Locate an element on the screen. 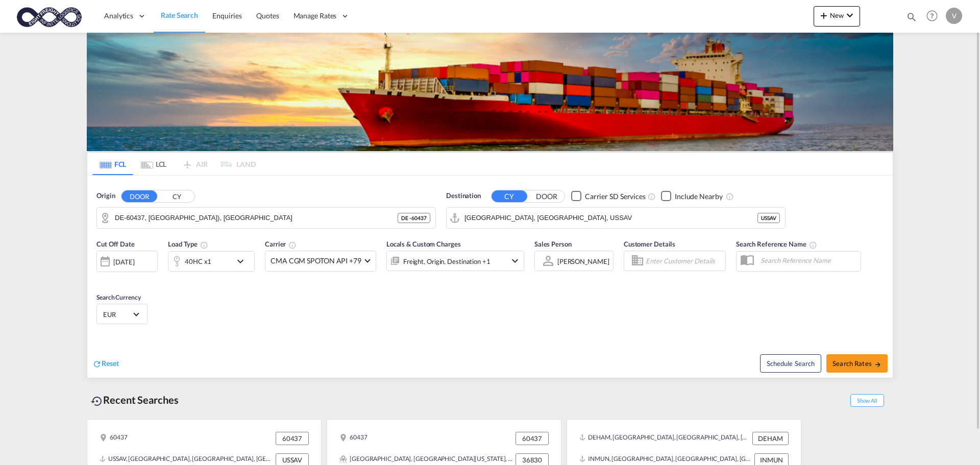  div: Carrier SD Services is located at coordinates (615, 197).